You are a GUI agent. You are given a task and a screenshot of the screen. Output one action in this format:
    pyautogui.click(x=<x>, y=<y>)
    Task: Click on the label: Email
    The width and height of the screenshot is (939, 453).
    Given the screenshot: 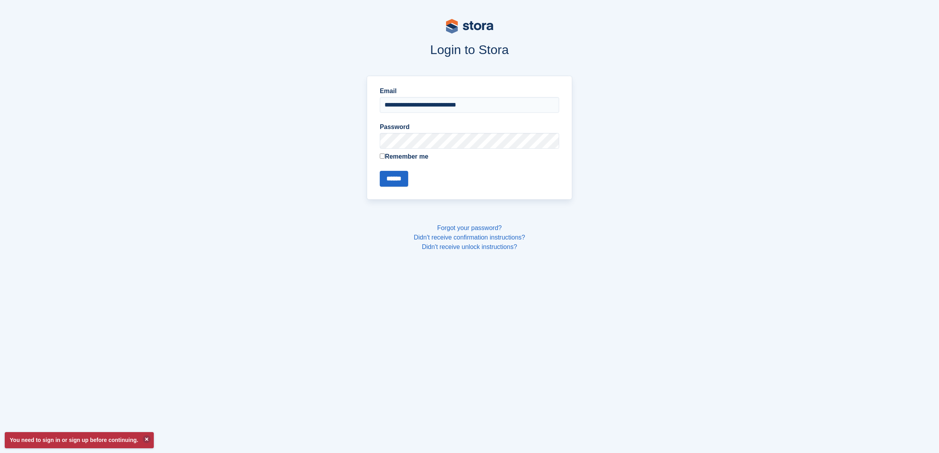 What is the action you would take?
    pyautogui.click(x=469, y=91)
    